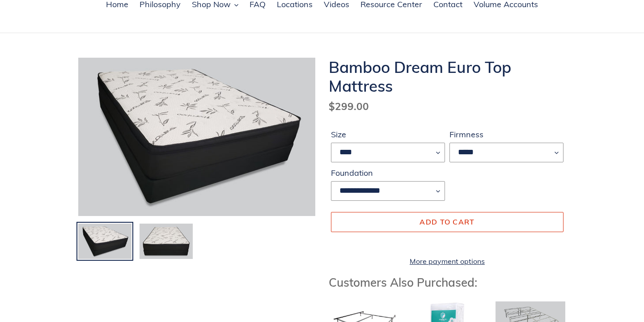  Describe the element at coordinates (447, 222) in the screenshot. I see `span: Add to cart` at that location.